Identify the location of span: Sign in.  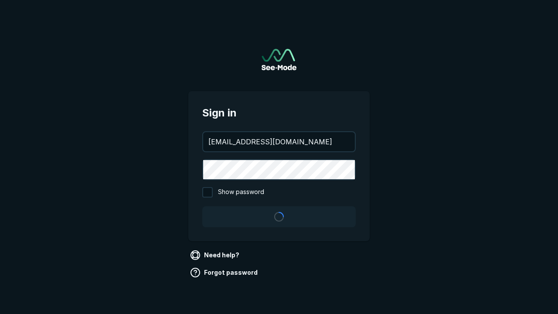
(279, 113).